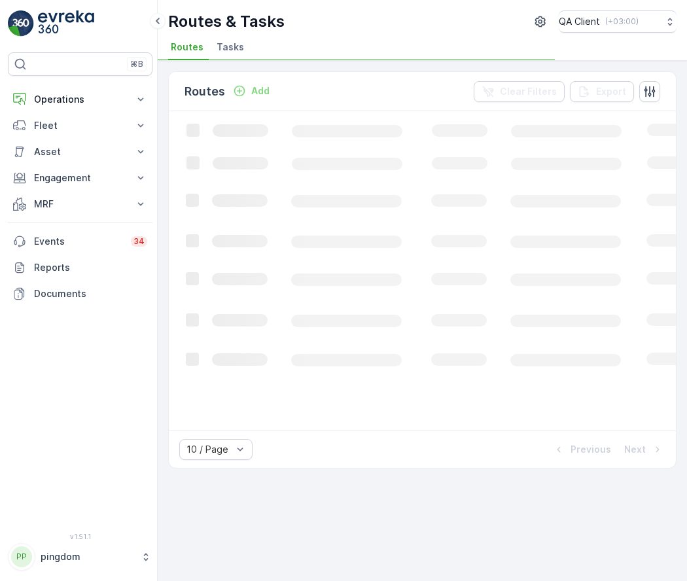  I want to click on p: Asset, so click(80, 152).